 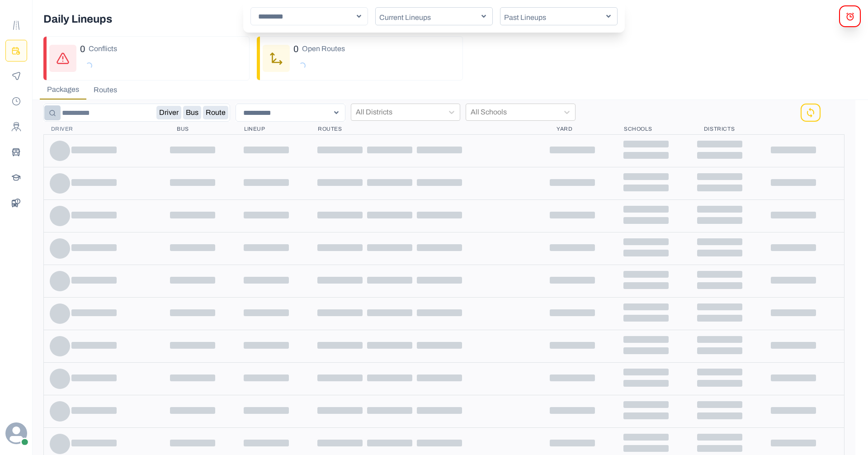 I want to click on p: Open Routes, so click(x=323, y=49).